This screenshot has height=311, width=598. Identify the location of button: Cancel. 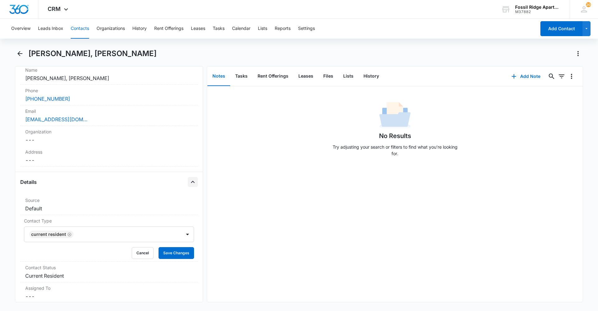
(143, 253).